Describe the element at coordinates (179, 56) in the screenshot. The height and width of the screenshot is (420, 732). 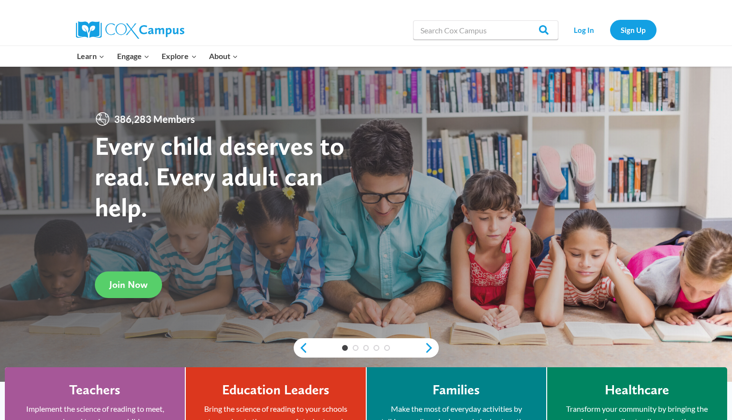
I see `span: Explore` at that location.